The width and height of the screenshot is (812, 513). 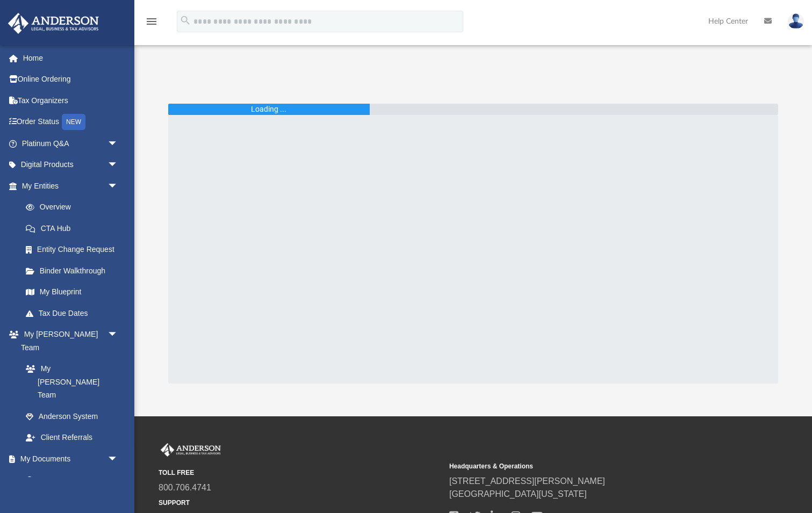 I want to click on a: 800.706.4741, so click(x=185, y=488).